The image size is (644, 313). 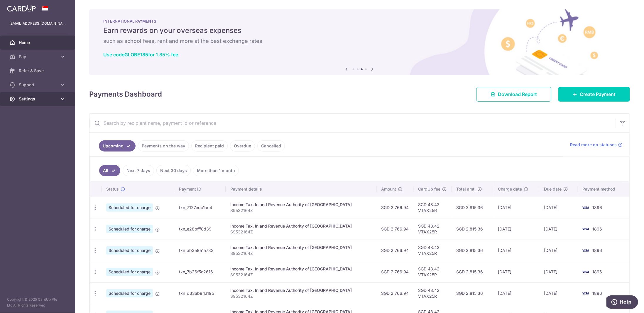 What do you see at coordinates (243, 145) in the screenshot?
I see `a: Overdue` at bounding box center [243, 145].